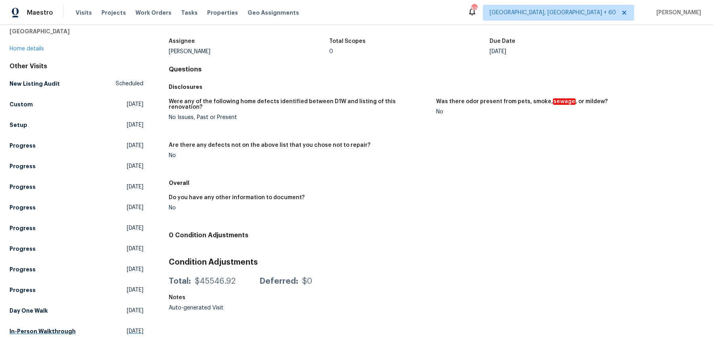  Describe the element at coordinates (130, 84) in the screenshot. I see `span: Scheduled` at that location.